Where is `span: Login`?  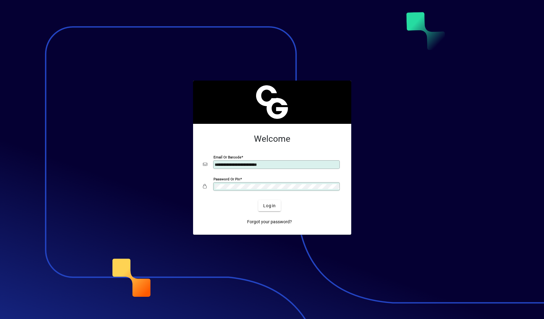 span: Login is located at coordinates (269, 206).